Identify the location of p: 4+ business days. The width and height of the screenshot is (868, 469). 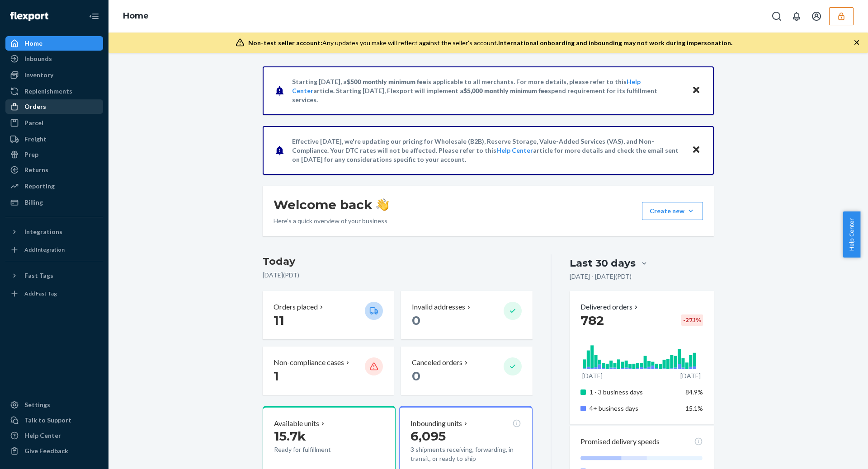
(634, 408).